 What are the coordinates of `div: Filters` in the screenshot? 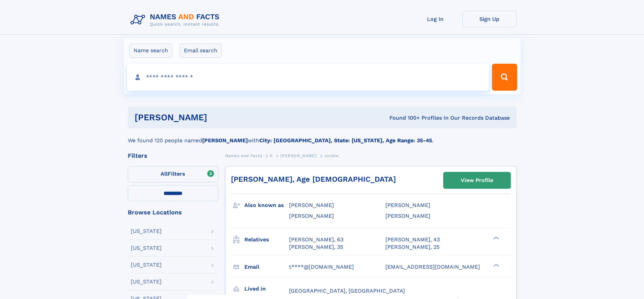 It's located at (173, 156).